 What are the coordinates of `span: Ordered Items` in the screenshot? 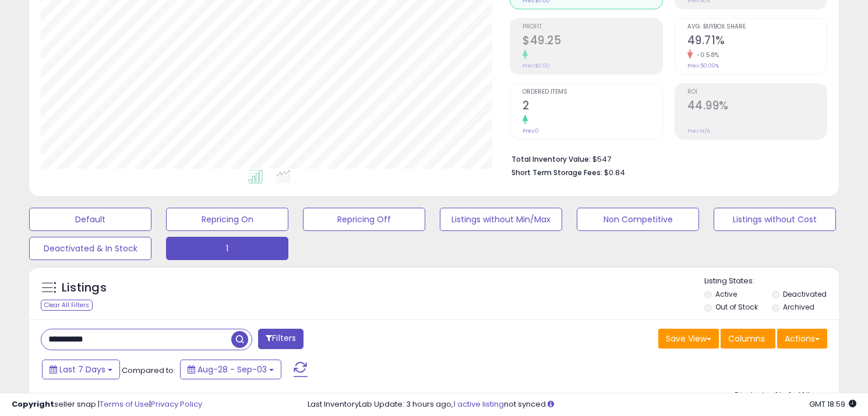 It's located at (593, 92).